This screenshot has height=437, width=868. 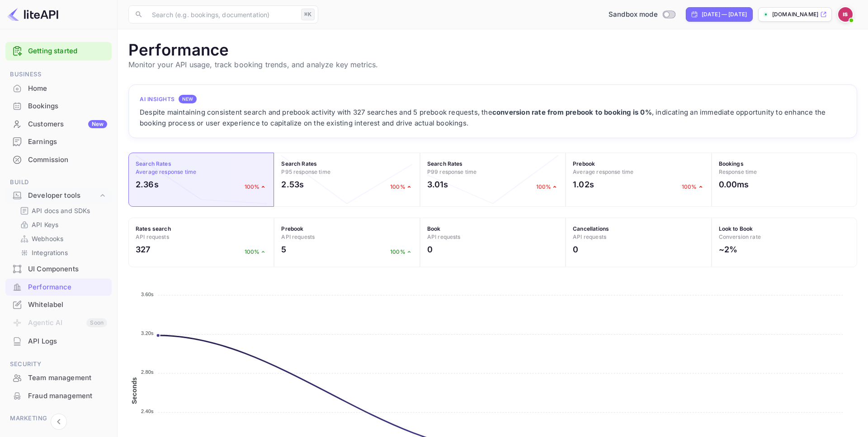 What do you see at coordinates (633, 14) in the screenshot?
I see `span: Sandbox mode` at bounding box center [633, 14].